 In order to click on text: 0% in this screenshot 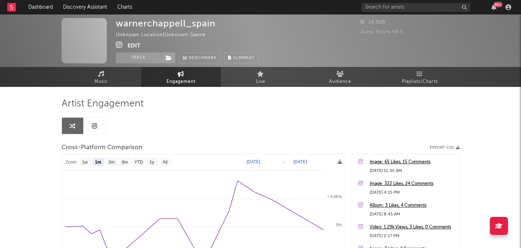, I will do `click(339, 225)`.